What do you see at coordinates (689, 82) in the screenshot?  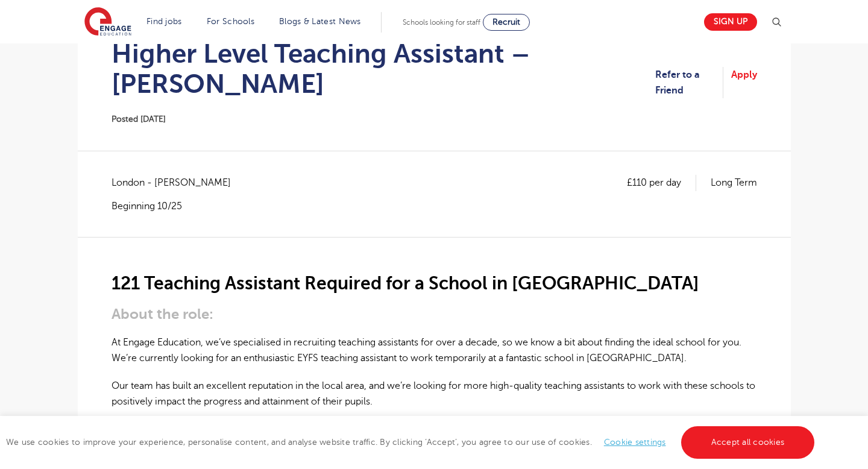 I see `a: Refer to a Friend` at bounding box center [689, 82].